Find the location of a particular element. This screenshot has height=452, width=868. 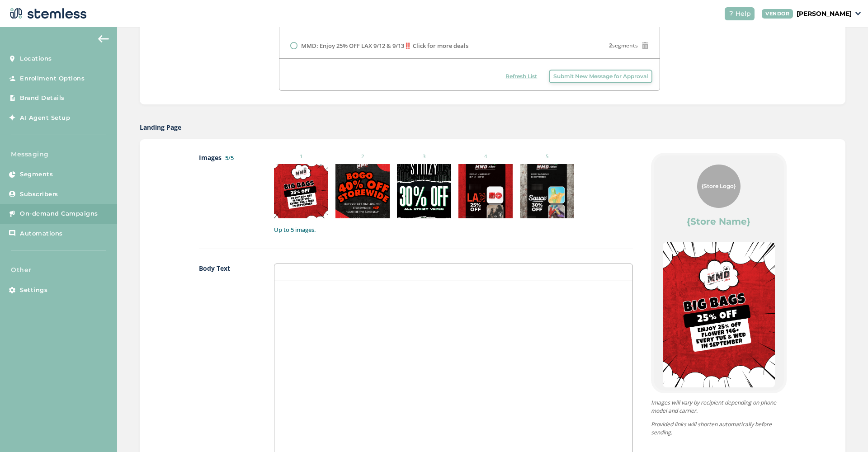

span: Automations is located at coordinates (41, 234).